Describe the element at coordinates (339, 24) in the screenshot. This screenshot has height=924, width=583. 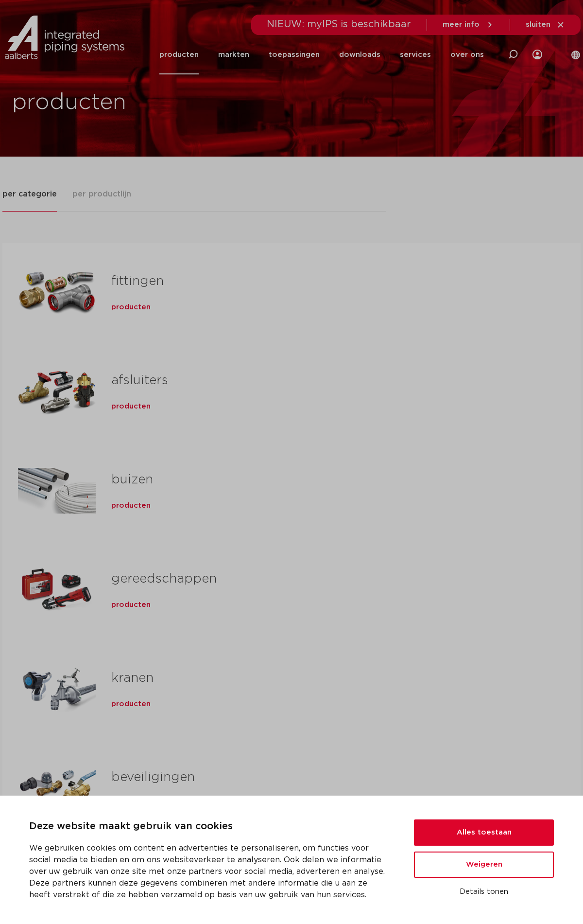
I see `span: NIEUW: myIPS is beschikbaar` at that location.